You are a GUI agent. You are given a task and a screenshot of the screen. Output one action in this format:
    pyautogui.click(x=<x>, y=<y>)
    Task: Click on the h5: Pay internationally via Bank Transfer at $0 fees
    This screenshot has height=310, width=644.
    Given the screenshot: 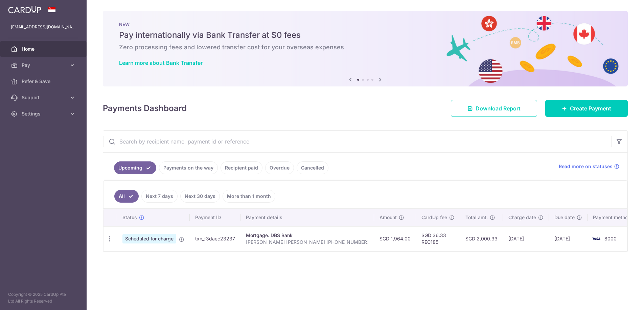 What is the action you would take?
    pyautogui.click(x=365, y=35)
    